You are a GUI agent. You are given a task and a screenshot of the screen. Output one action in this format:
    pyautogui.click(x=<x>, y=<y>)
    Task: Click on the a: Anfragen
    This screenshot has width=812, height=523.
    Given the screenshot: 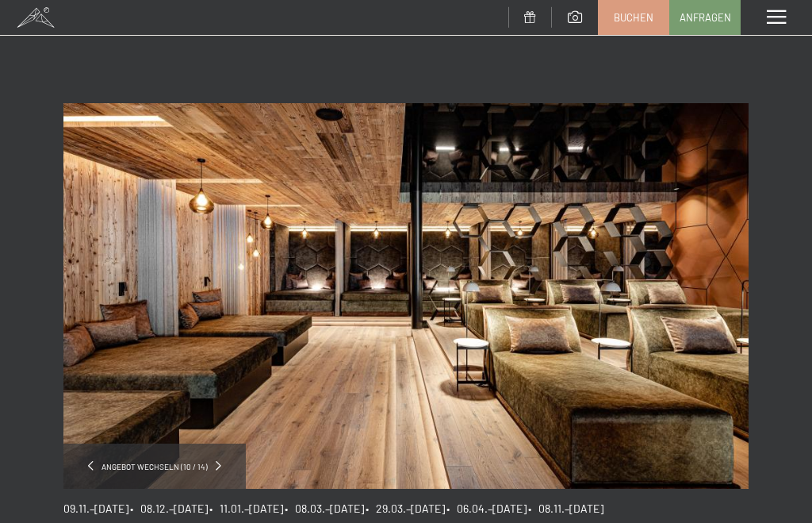 What is the action you would take?
    pyautogui.click(x=705, y=18)
    